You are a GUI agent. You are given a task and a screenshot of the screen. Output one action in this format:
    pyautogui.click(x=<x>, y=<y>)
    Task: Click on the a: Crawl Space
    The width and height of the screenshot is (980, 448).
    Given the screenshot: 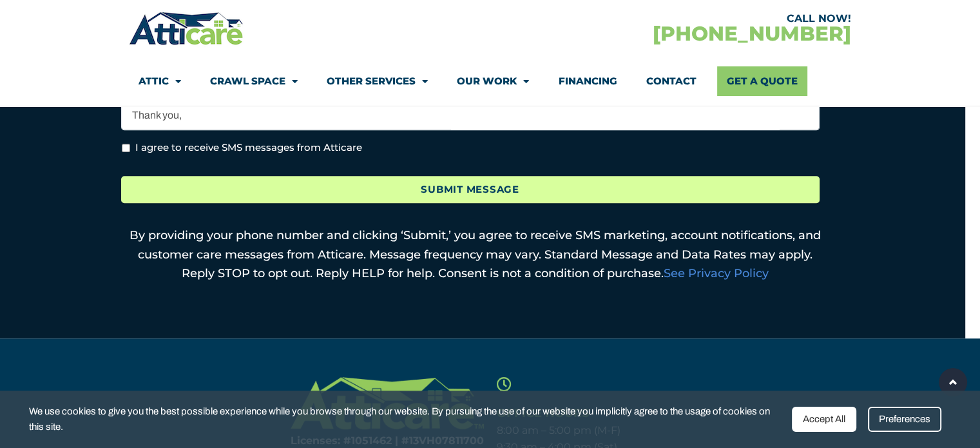 What is the action you would take?
    pyautogui.click(x=254, y=81)
    